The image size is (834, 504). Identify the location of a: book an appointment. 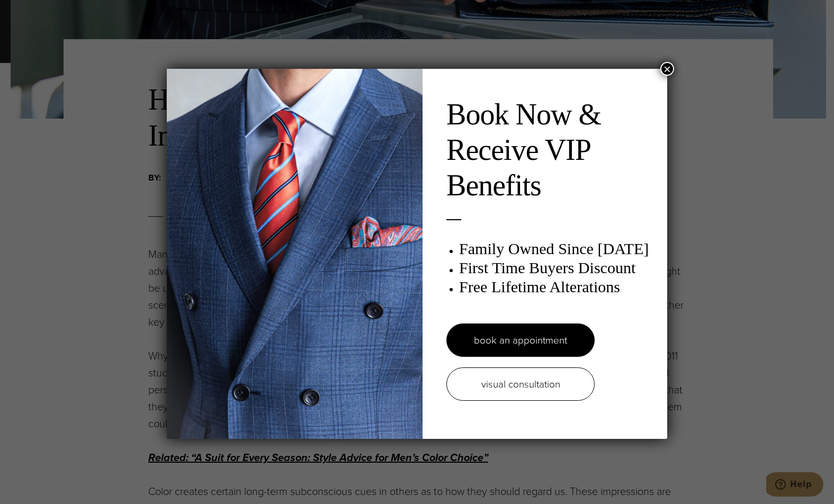
(521, 340).